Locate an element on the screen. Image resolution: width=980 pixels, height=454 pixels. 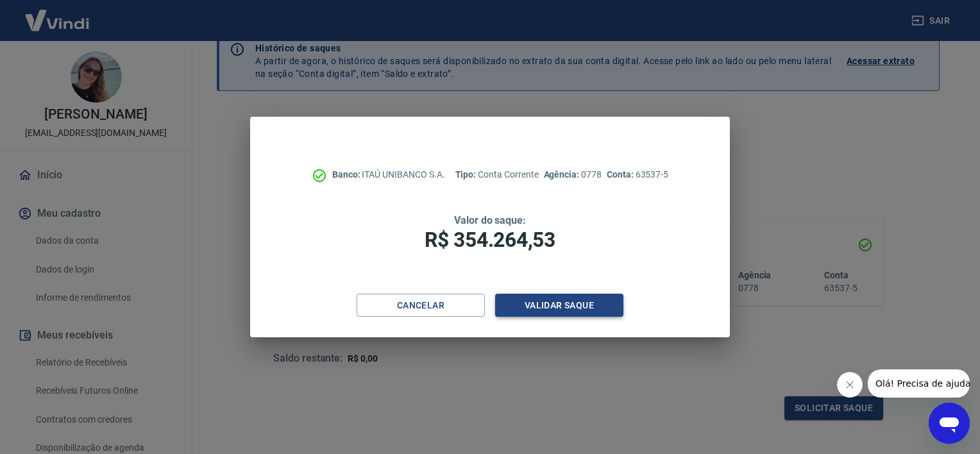
span: Conta: is located at coordinates (621, 174).